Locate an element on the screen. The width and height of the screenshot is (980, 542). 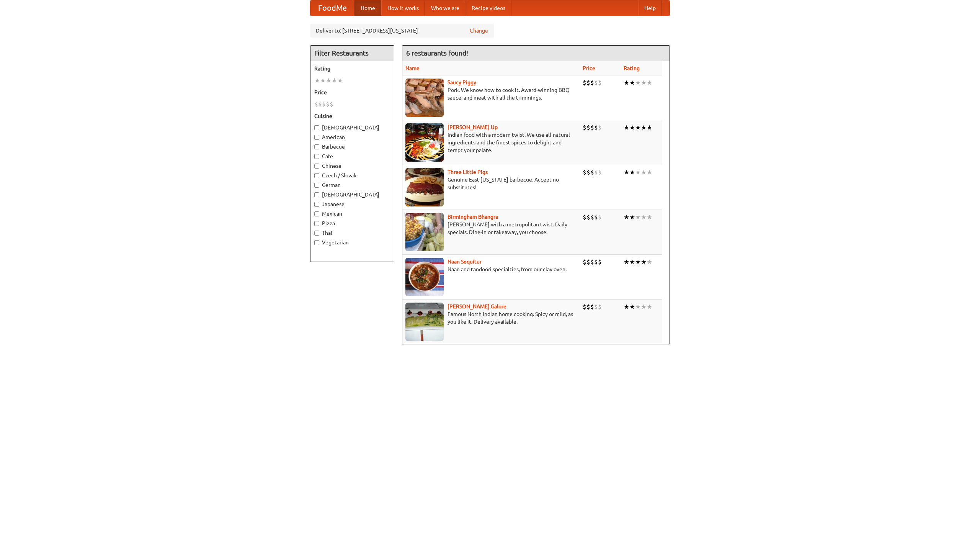
img: bhangra.jpg is located at coordinates (425, 233).